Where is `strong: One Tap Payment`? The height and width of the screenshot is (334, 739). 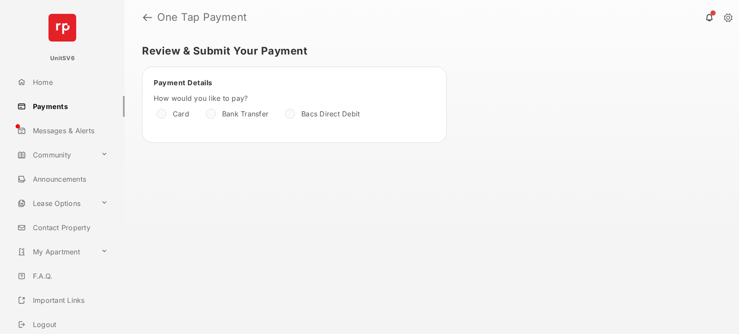
strong: One Tap Payment is located at coordinates (202, 17).